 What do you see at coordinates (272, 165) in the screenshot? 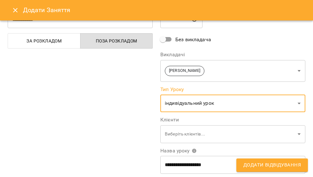
I see `span: Додати Відвідування` at bounding box center [272, 165].